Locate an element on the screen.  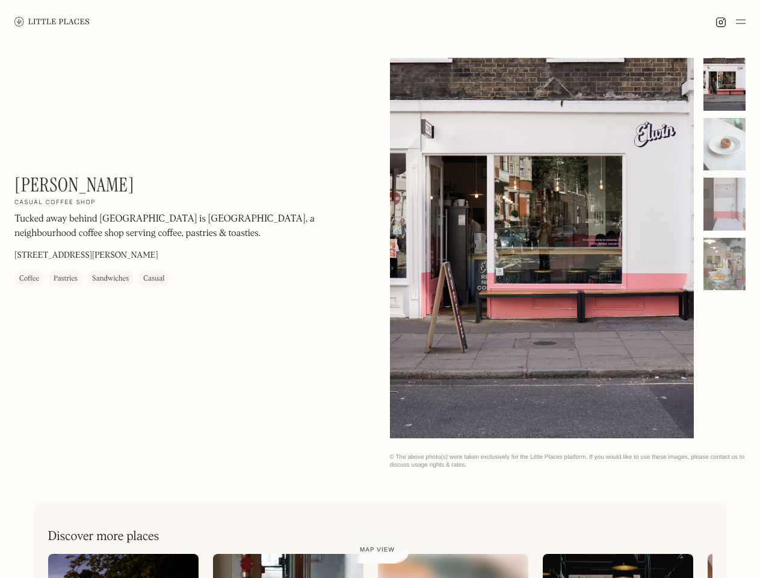
h2: Casual coffee shop is located at coordinates (55, 203).